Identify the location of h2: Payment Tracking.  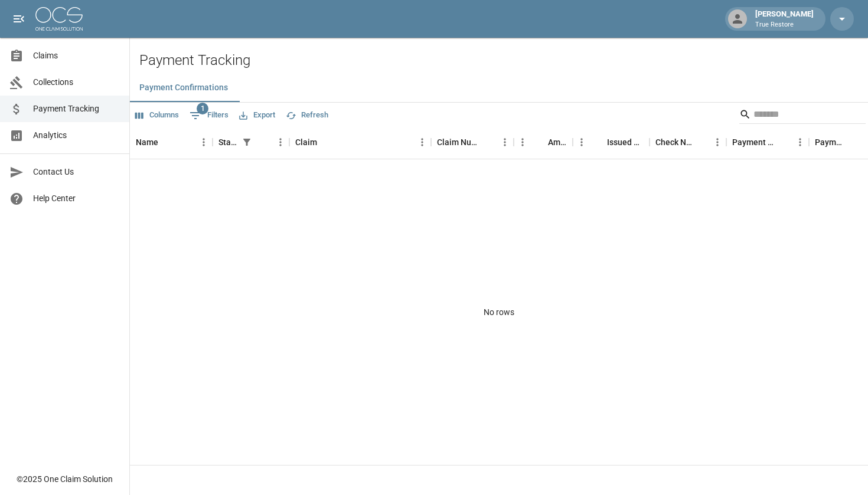
(504, 60).